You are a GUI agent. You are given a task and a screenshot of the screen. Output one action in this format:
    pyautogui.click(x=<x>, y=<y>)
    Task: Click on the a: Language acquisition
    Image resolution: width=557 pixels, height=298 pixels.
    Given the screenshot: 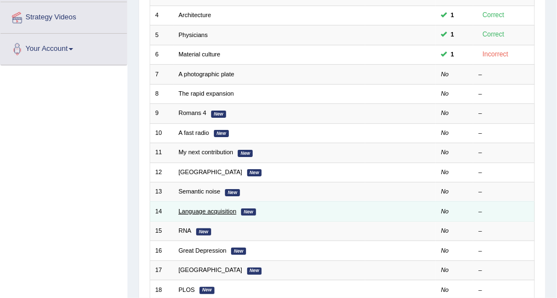 What is the action you would take?
    pyautogui.click(x=207, y=212)
    